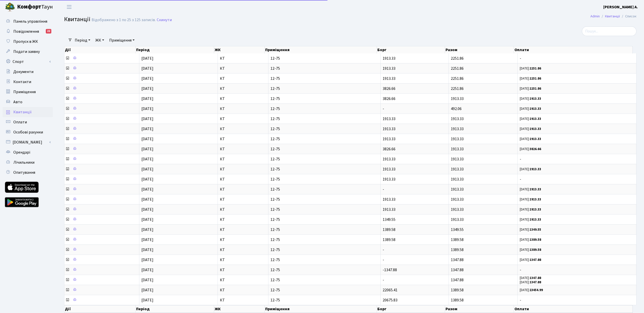 This screenshot has height=313, width=644. What do you see at coordinates (535, 89) in the screenshot?
I see `b: 2251.86` at bounding box center [535, 89].